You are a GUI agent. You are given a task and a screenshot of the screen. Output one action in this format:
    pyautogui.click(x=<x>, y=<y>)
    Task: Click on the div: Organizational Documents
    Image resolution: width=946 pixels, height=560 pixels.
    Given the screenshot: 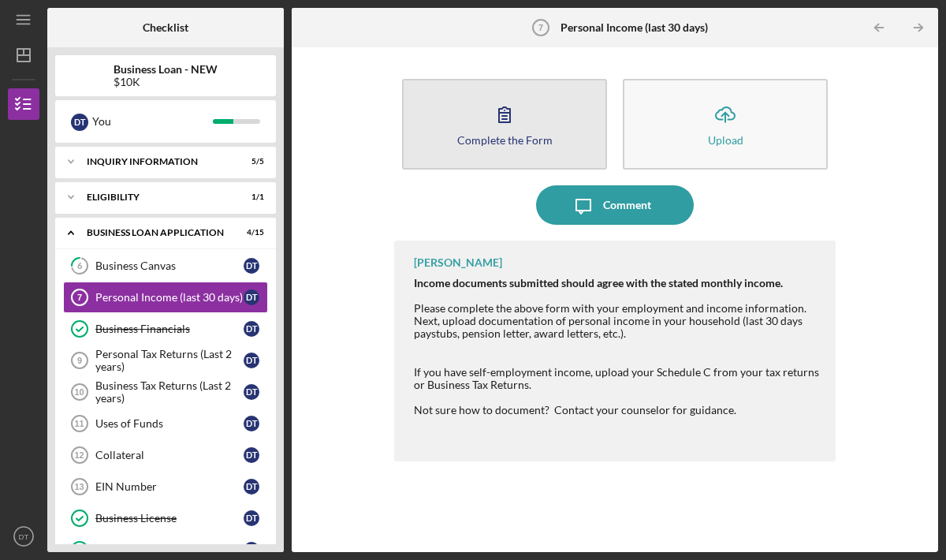 What is the action you would take?
    pyautogui.click(x=169, y=549)
    